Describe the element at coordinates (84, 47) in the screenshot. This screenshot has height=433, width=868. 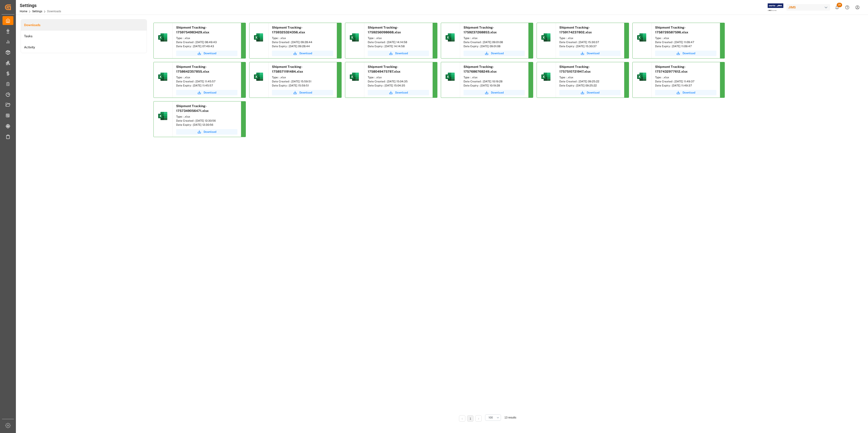
I see `li: Activity` at that location.